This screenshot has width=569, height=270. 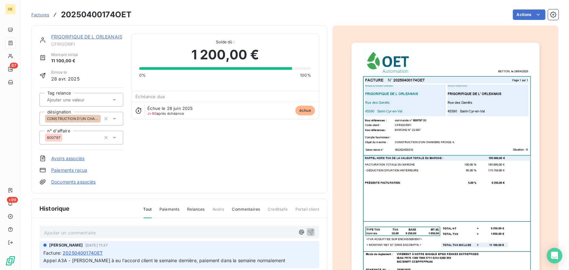 What do you see at coordinates (40, 15) in the screenshot?
I see `span: Factures` at bounding box center [40, 15].